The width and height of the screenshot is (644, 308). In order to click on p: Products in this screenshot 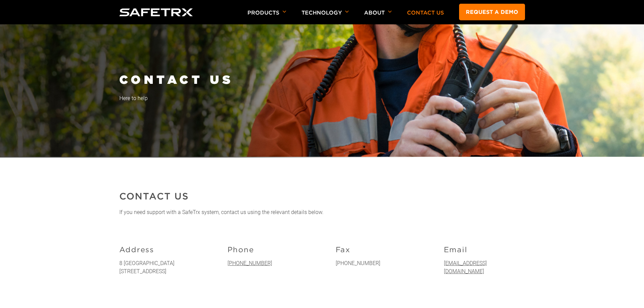, I will do `click(267, 17)`.